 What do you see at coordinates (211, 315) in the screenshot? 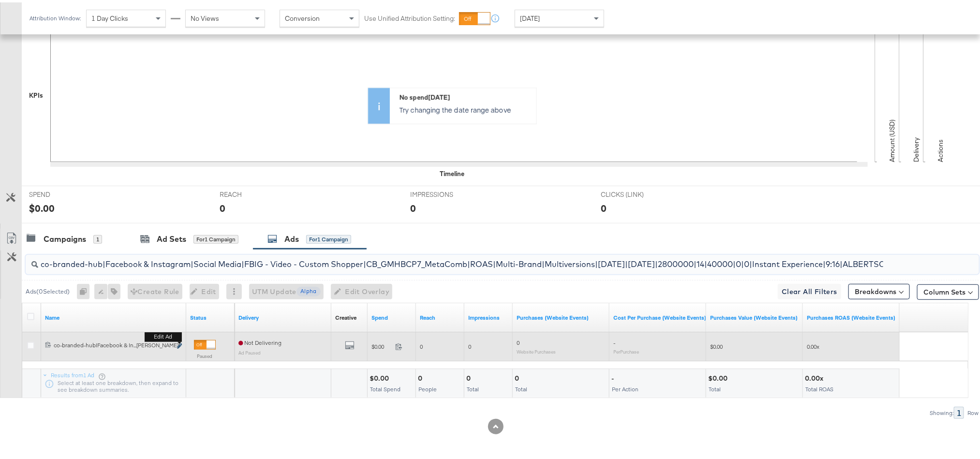
I see `a: Shows the current state of your Ad.` at bounding box center [211, 315].